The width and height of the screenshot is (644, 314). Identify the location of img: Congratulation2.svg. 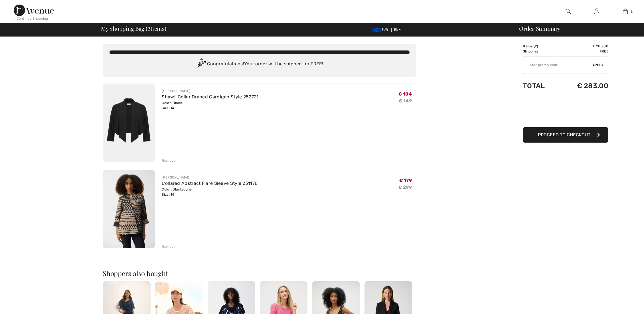
(201, 64).